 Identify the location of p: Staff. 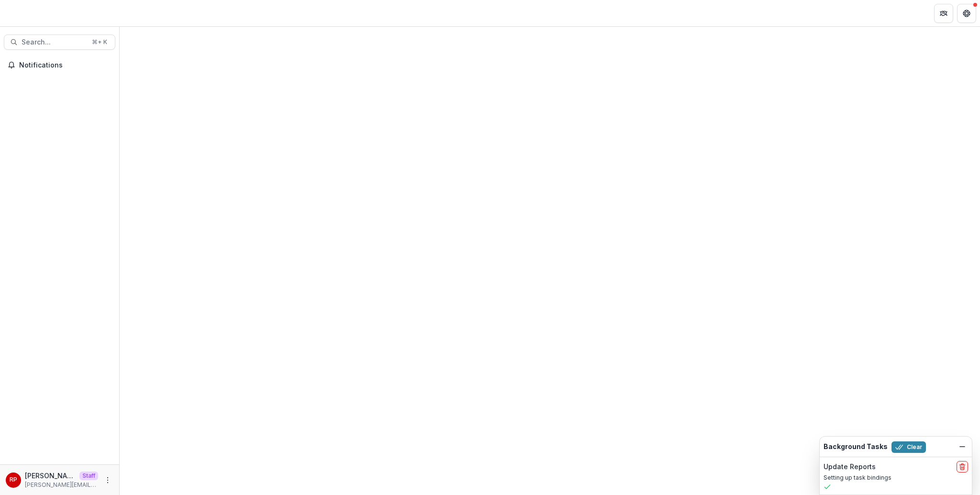
(89, 476).